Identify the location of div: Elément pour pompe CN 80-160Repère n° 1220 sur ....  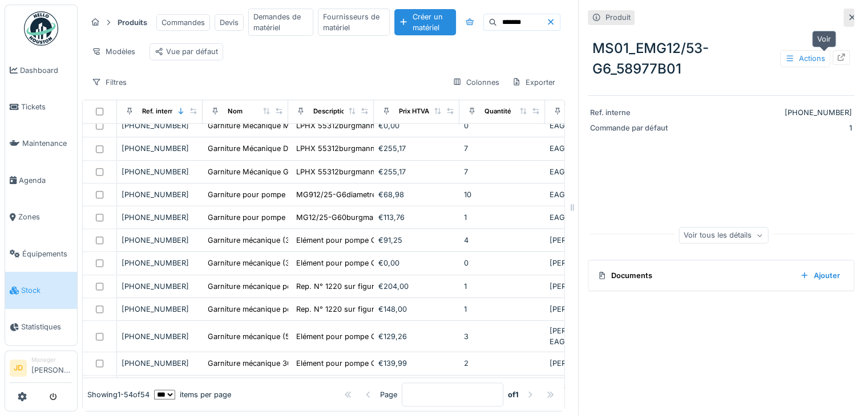
(390, 363).